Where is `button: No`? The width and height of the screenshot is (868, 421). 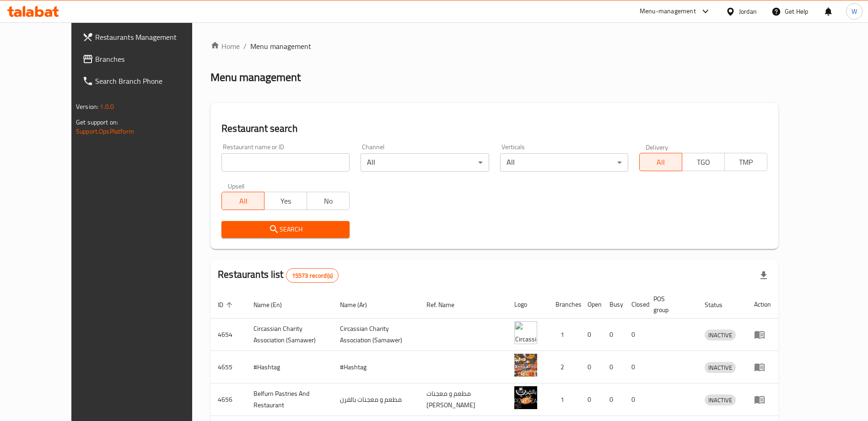
button: No is located at coordinates (328, 201).